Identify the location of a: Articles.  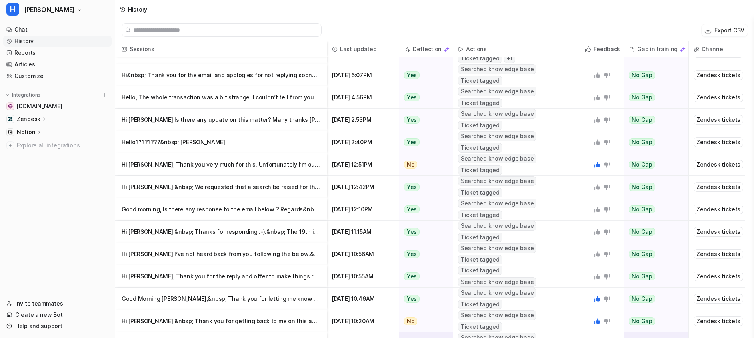
(57, 64).